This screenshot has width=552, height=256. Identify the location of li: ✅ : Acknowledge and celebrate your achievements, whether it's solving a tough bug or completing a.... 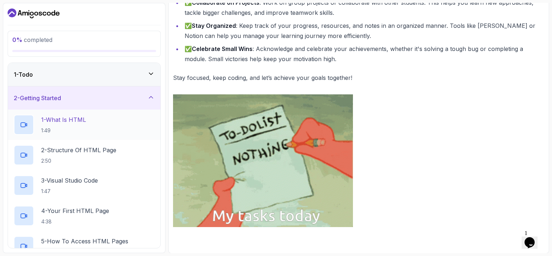
(364, 54).